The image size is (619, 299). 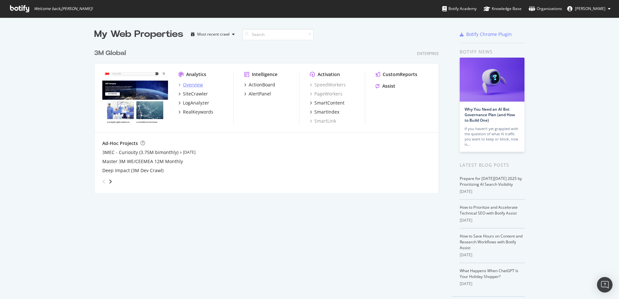 What do you see at coordinates (325, 112) in the screenshot?
I see `a: SmartIndex` at bounding box center [325, 112].